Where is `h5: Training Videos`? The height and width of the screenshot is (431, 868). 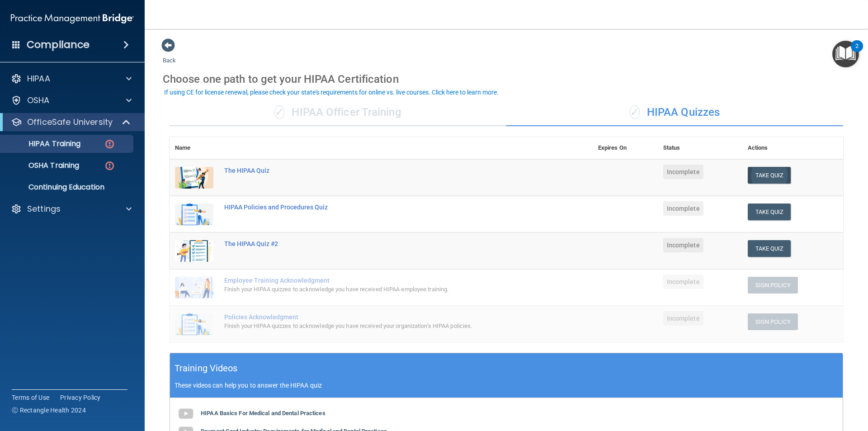 h5: Training Videos is located at coordinates (206, 368).